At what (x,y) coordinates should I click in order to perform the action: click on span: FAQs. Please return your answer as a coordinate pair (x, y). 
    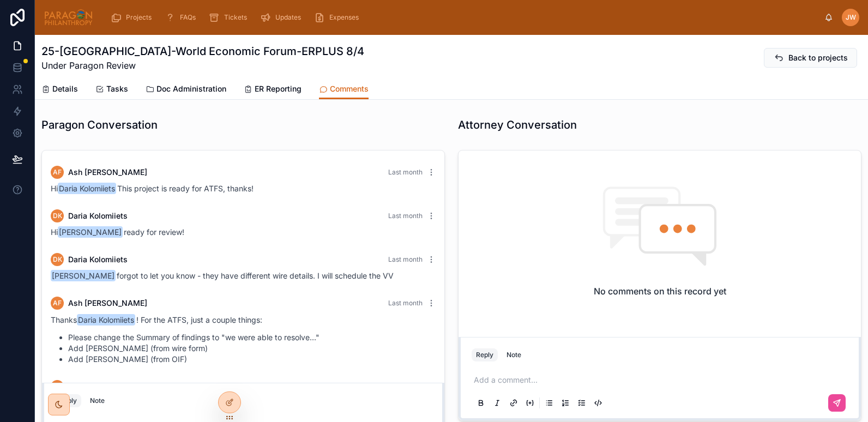
    Looking at the image, I should click on (187, 17).